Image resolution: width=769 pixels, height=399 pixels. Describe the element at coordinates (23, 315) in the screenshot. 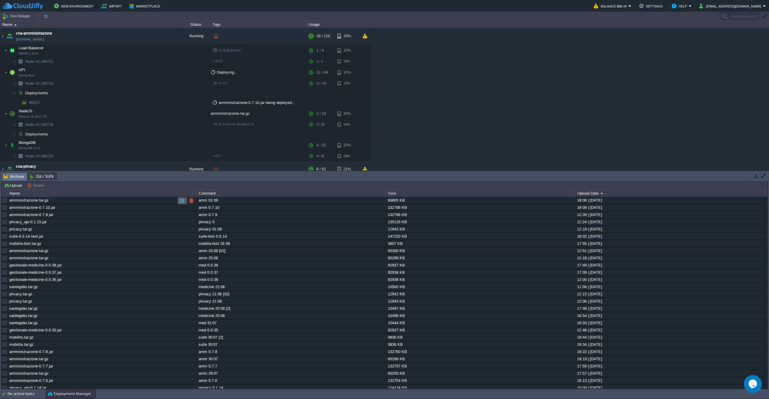

I see `a: santegidio.tar.gz` at that location.